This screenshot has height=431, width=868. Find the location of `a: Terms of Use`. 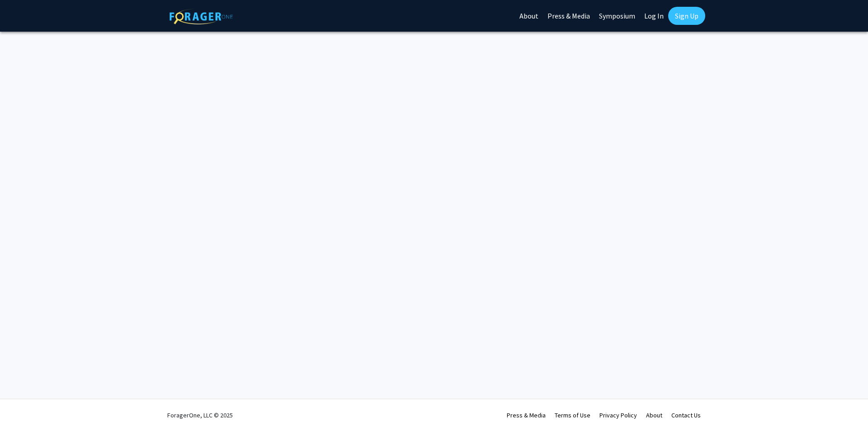

a: Terms of Use is located at coordinates (572, 415).